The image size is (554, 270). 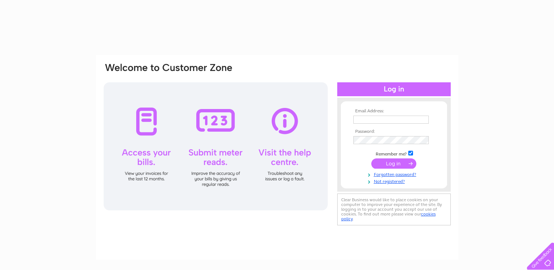 I want to click on th: Password:, so click(x=394, y=132).